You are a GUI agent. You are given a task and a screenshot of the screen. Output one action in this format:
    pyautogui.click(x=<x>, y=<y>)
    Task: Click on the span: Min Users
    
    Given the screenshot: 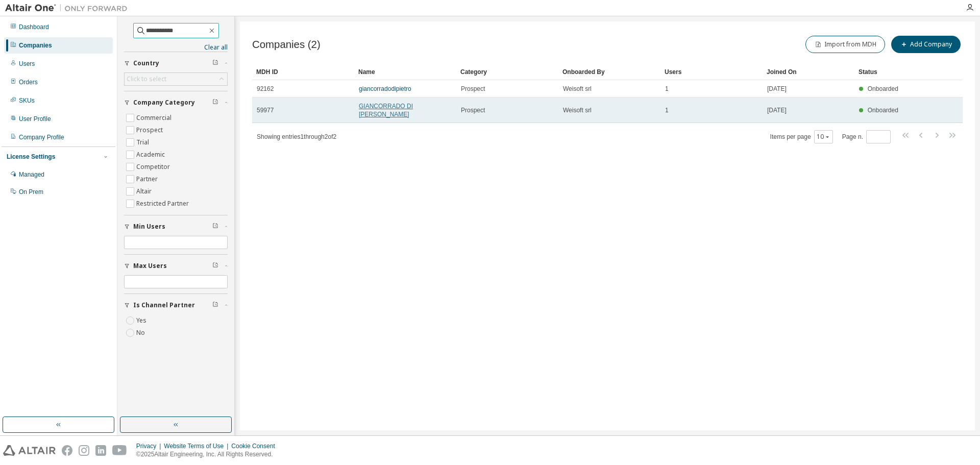 What is the action you would take?
    pyautogui.click(x=149, y=227)
    